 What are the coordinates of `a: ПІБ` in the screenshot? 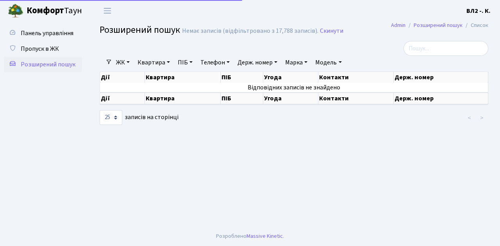 It's located at (185, 63).